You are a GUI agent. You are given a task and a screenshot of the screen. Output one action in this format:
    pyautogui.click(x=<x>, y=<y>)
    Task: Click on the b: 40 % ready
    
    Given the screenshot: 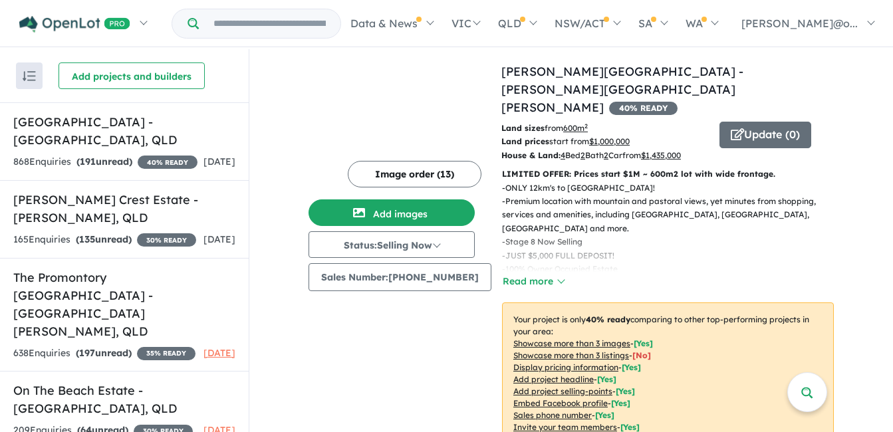 What is the action you would take?
    pyautogui.click(x=608, y=319)
    